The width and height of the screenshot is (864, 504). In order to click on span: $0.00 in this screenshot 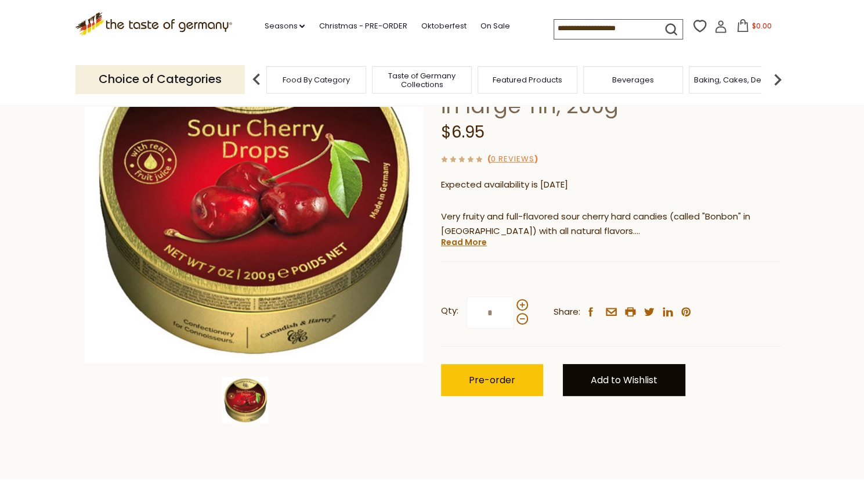, I will do `click(762, 26)`.